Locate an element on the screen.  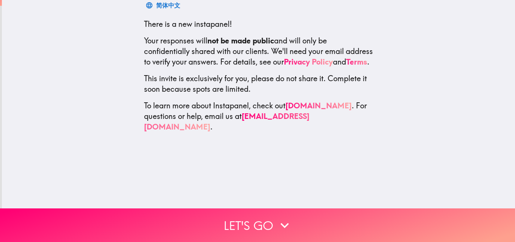
span: There is a new instapanel! is located at coordinates (188, 24).